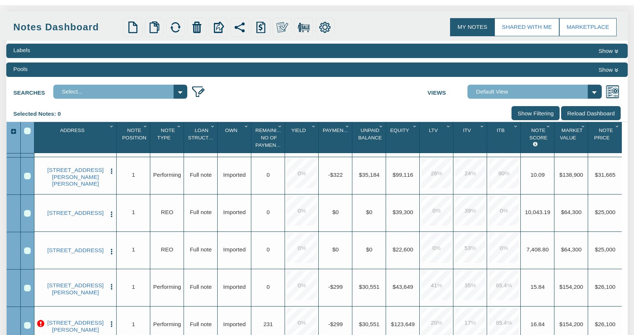 Image resolution: width=634 pixels, height=335 pixels. Describe the element at coordinates (504, 285) in the screenshot. I see `div: 85.4` at that location.